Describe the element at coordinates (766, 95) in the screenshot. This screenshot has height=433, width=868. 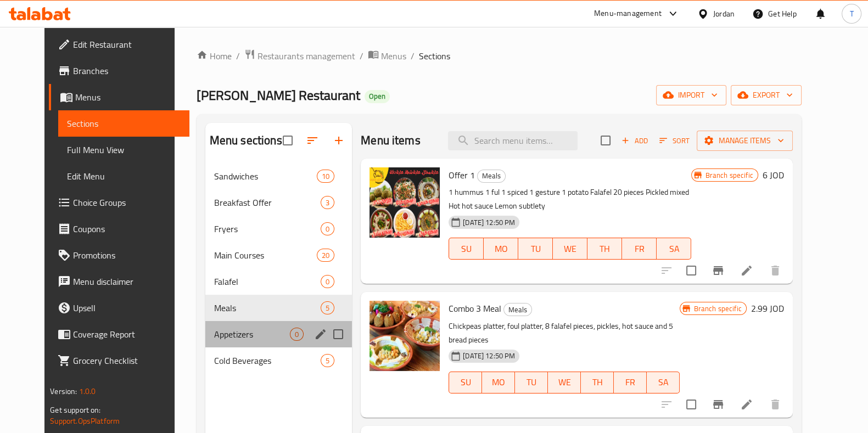
I see `span: export` at that location.